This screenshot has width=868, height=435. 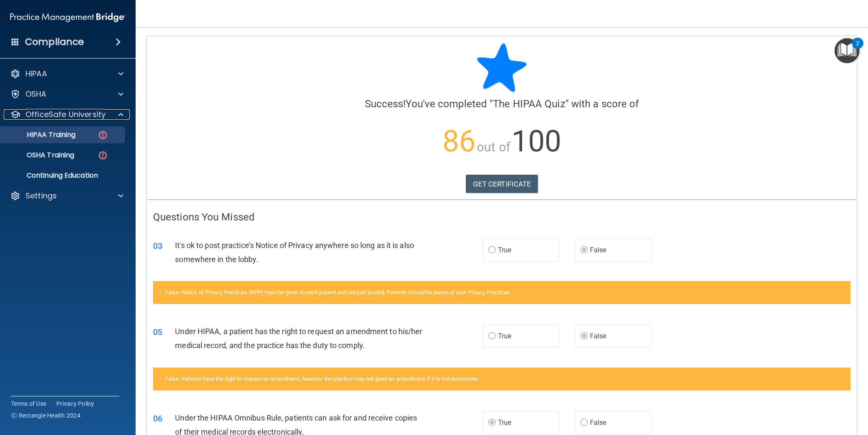 What do you see at coordinates (41, 196) in the screenshot?
I see `p: Settings` at bounding box center [41, 196].